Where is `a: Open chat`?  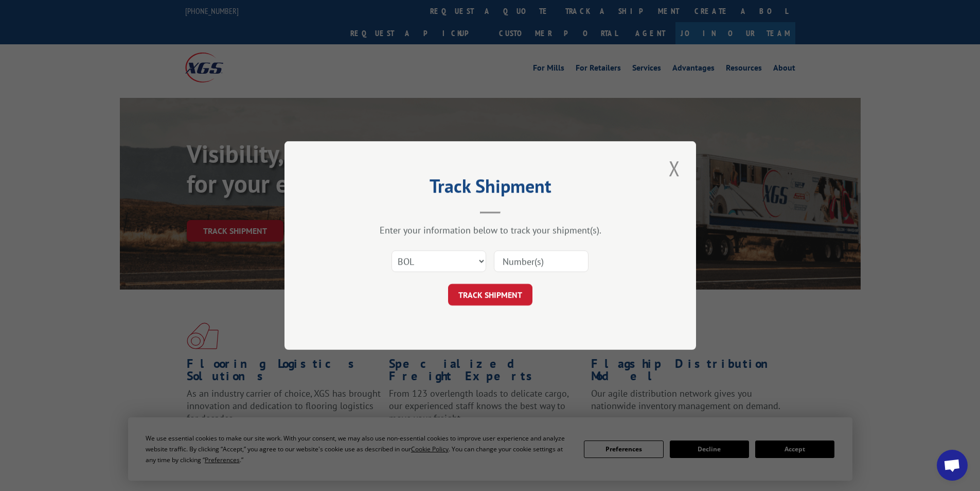 a: Open chat is located at coordinates (952, 465).